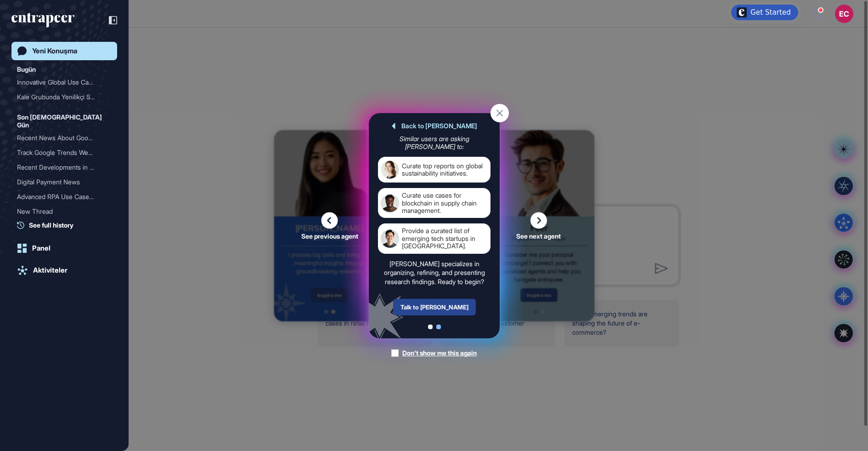 The image size is (868, 451). Describe the element at coordinates (51, 225) in the screenshot. I see `span: See full history` at that location.